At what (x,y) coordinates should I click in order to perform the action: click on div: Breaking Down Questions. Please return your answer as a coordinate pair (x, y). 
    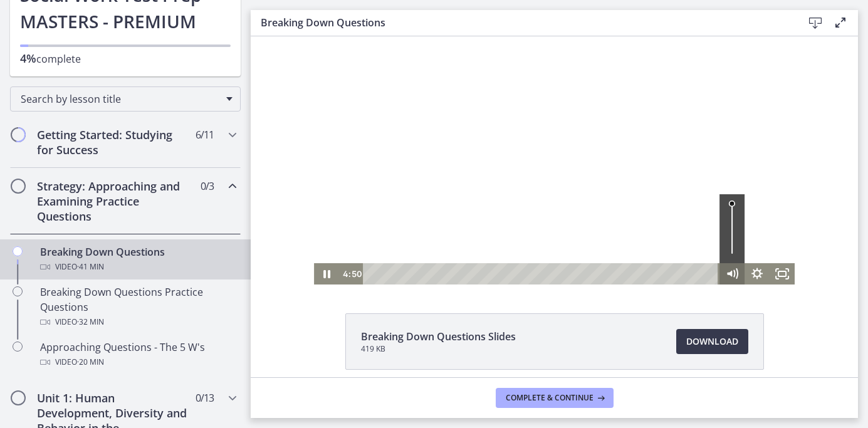
    Looking at the image, I should click on (138, 260).